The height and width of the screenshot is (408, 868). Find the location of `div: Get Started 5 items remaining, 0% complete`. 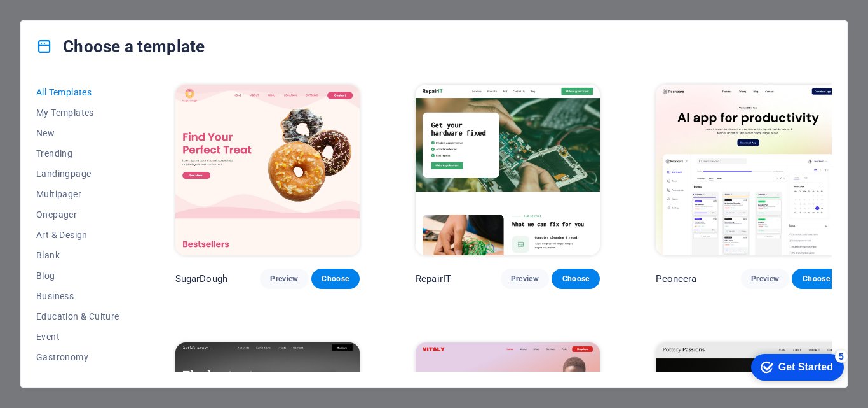

div: Get Started 5 items remaining, 0% complete is located at coordinates (56, 20).